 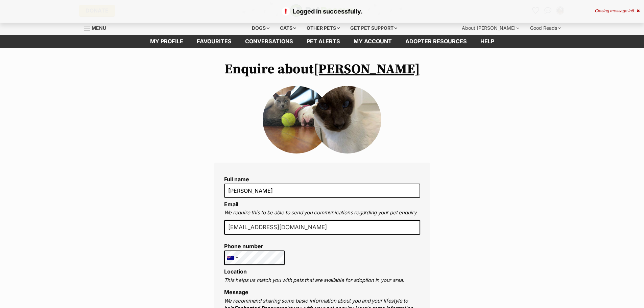 What do you see at coordinates (322, 213) in the screenshot?
I see `p: We require this to be able to send you communications regarding your pet enquiry.` at bounding box center [322, 213].